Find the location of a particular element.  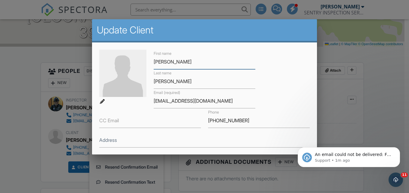

span: 11 is located at coordinates (405, 175).